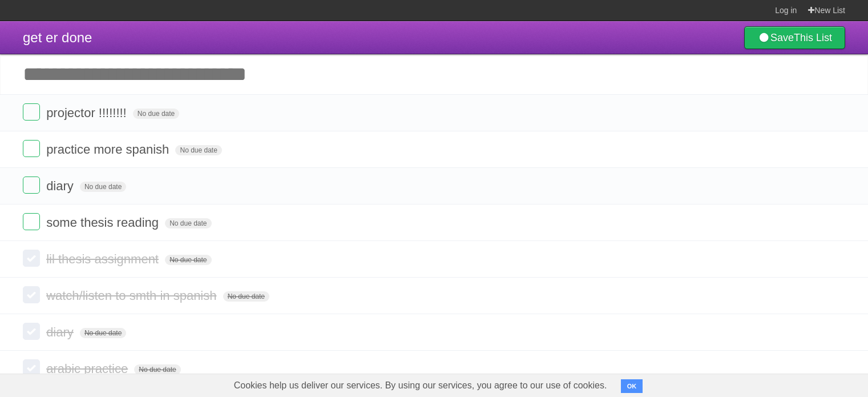 The height and width of the screenshot is (397, 868). What do you see at coordinates (104, 259) in the screenshot?
I see `span: lil thesis assignment` at bounding box center [104, 259].